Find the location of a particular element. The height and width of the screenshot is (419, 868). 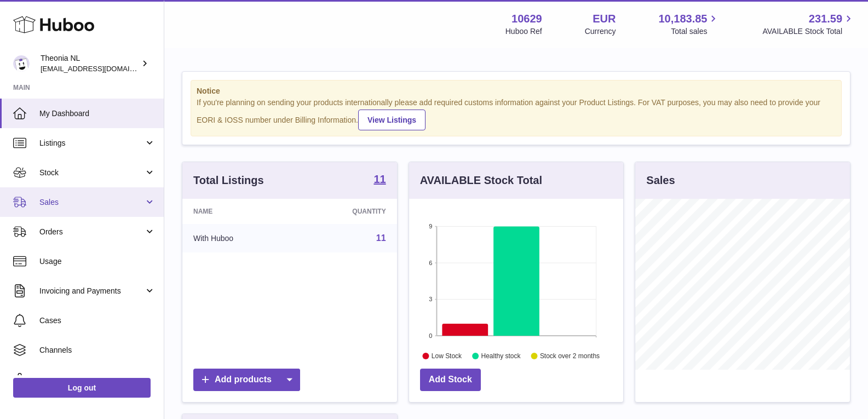

span: My Dashboard is located at coordinates (97, 113).